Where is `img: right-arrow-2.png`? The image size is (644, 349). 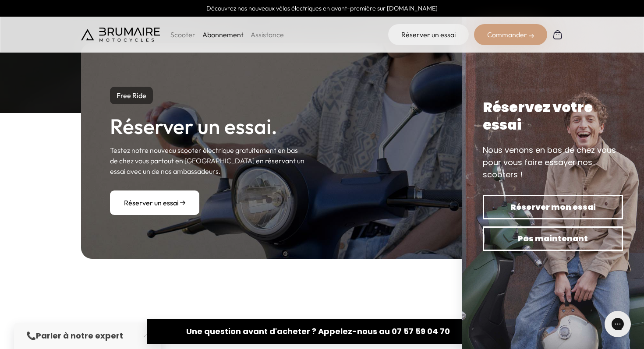
img: right-arrow-2.png is located at coordinates (531, 36).